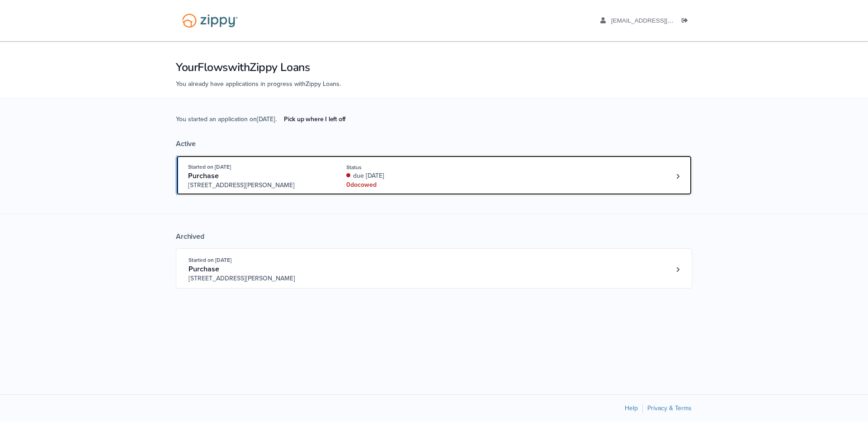 The image size is (868, 431). I want to click on a: Loan number 3802615, so click(677, 269).